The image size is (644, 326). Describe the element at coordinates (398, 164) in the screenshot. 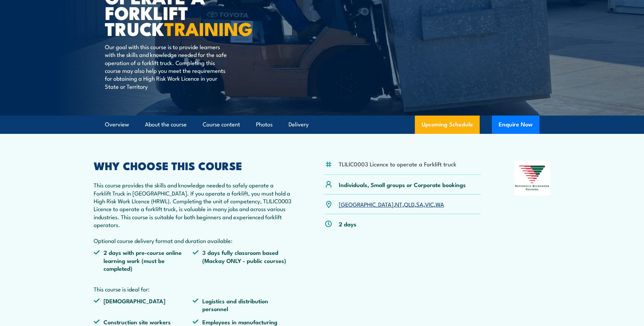

I see `li: TLILIC0003 Licence to operate a Forklift truck` at that location.